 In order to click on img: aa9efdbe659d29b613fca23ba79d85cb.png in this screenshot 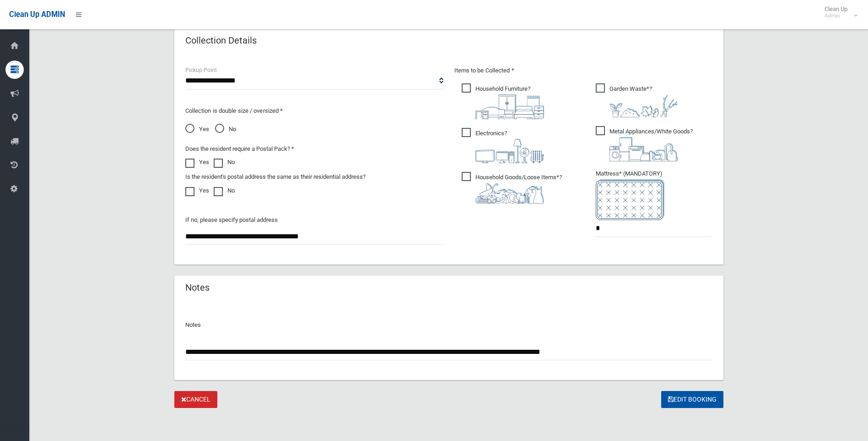, I will do `click(510, 107)`.